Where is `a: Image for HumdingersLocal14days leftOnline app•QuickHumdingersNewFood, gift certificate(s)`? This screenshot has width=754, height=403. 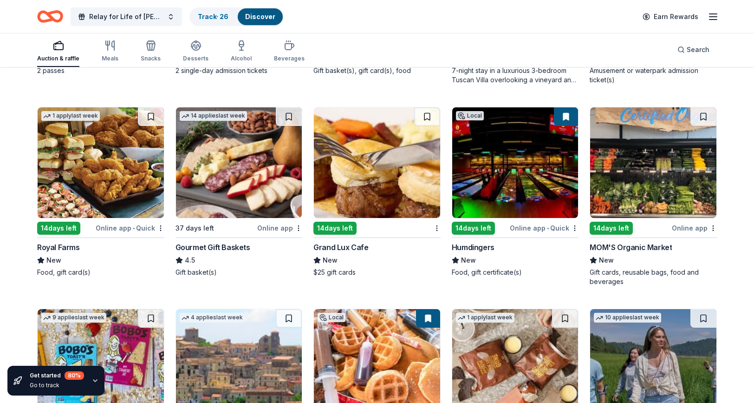 a: Image for HumdingersLocal14days leftOnline app•QuickHumdingersNewFood, gift certificate(s) is located at coordinates (516, 192).